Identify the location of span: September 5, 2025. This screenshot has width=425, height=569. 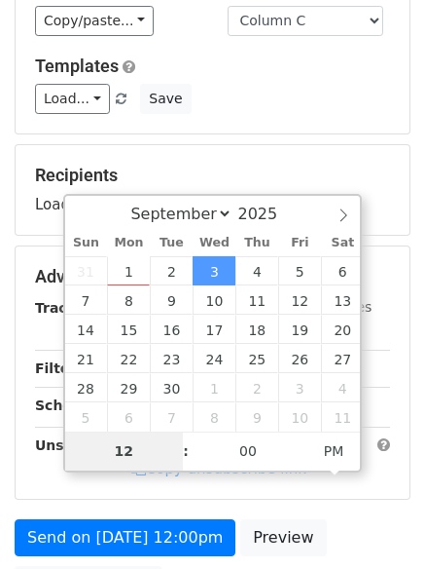
(300, 271).